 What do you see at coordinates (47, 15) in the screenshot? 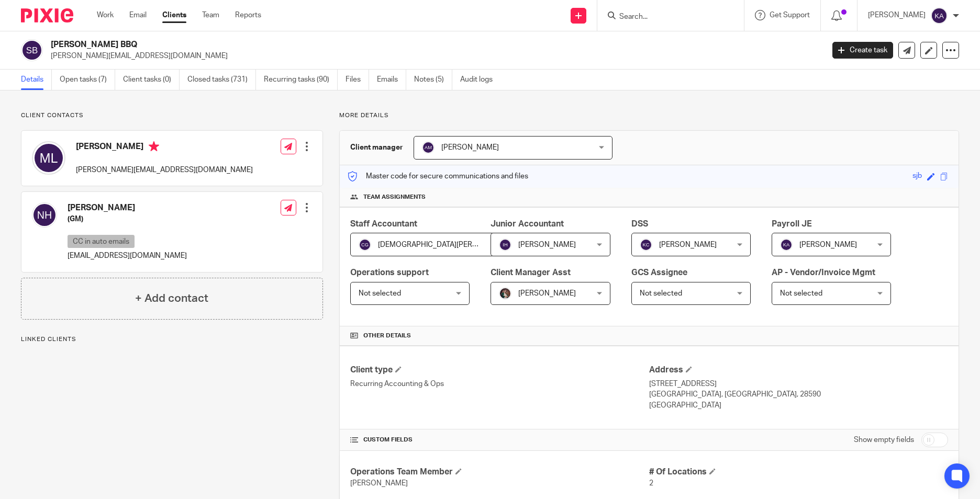
I see `img: Pixie` at bounding box center [47, 15].